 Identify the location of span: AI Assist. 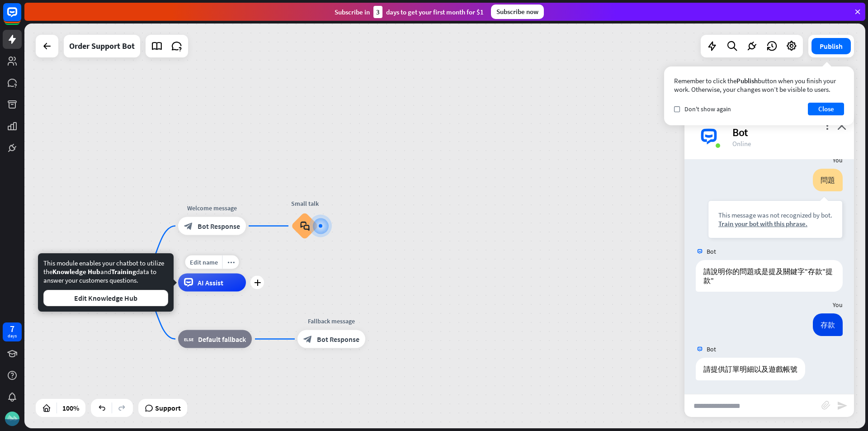
(210, 283).